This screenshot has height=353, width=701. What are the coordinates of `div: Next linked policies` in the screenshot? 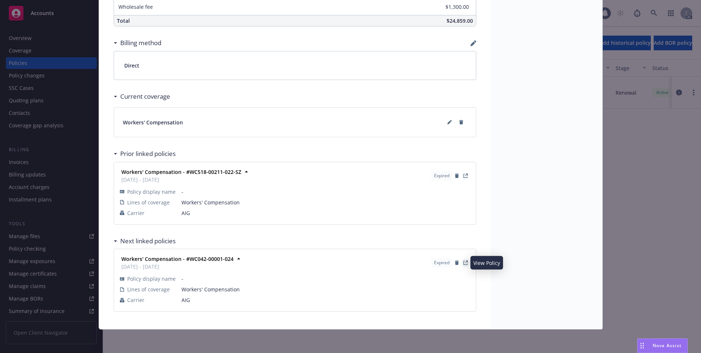 It's located at (145, 241).